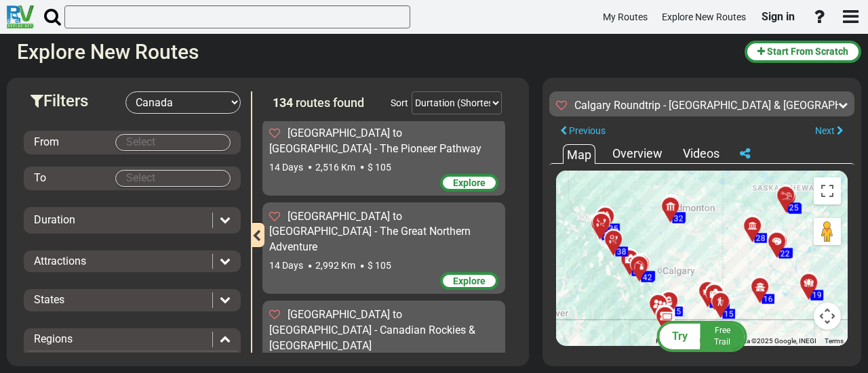 The width and height of the screenshot is (868, 373). I want to click on a: Terms (opens in new tab), so click(834, 340).